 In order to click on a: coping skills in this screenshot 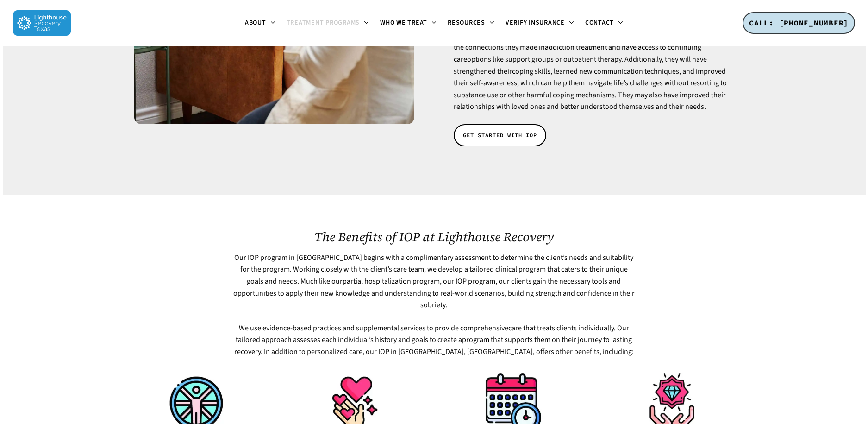, I will do `click(531, 71)`.